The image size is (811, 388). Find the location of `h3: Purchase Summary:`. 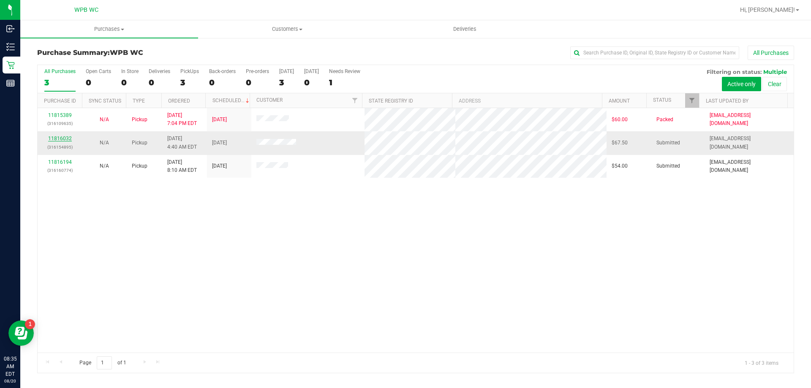

h3: Purchase Summary: is located at coordinates (163, 53).